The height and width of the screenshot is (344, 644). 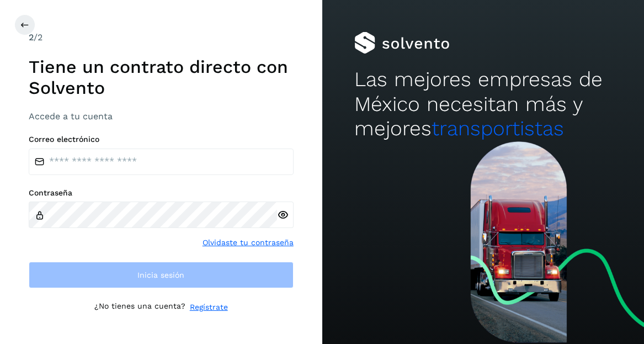 I want to click on div: /2, so click(x=161, y=38).